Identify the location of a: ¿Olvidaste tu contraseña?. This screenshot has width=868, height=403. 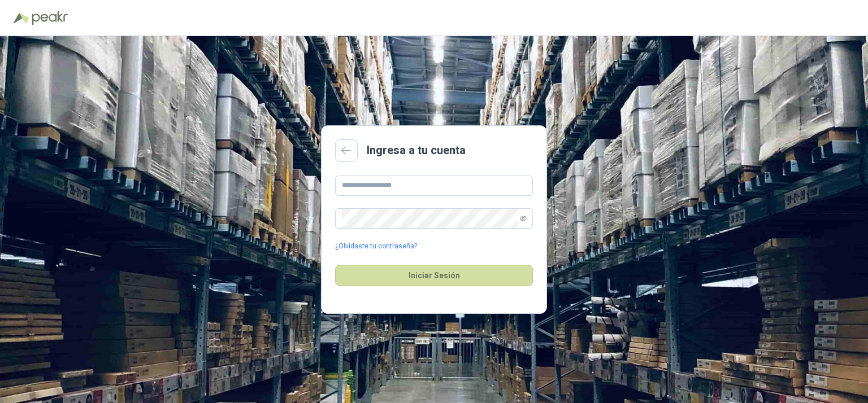
(376, 246).